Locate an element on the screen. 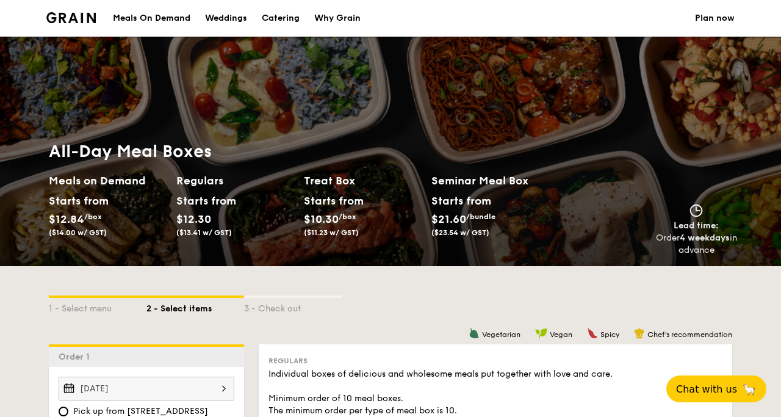  span: $12.84 is located at coordinates (66, 219).